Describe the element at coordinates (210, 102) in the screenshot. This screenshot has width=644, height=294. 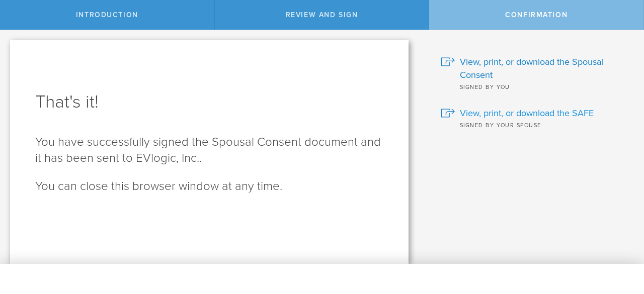
I see `h1: That's it!` at that location.